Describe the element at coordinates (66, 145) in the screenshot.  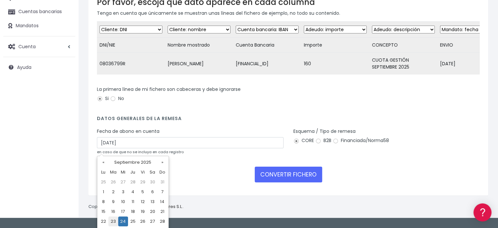
I see `a: General` at that location.